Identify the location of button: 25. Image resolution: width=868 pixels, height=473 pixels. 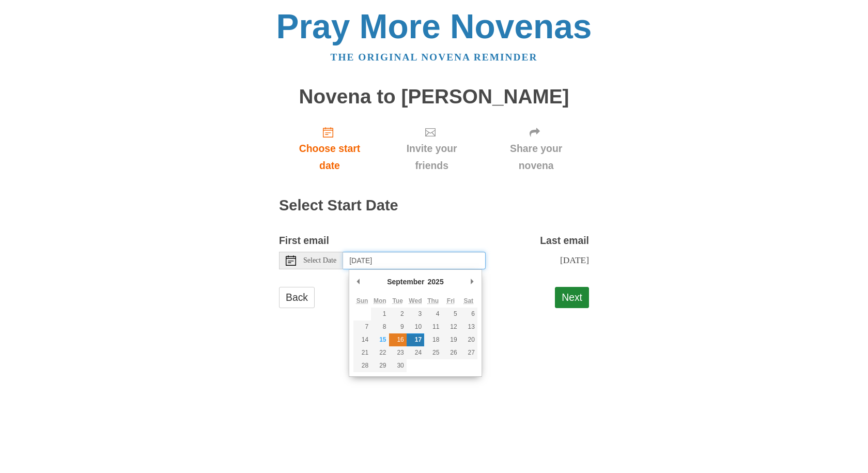
(433, 352).